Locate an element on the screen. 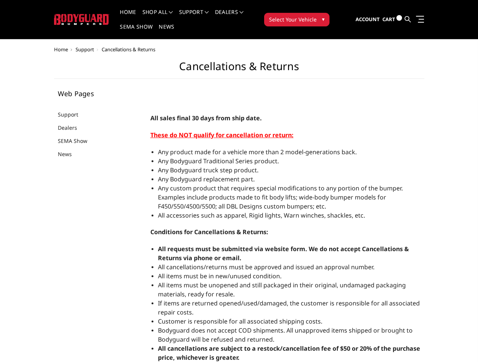 The height and width of the screenshot is (362, 478). span: Bodyguard does not accept COD shipments. All unapproved items shipped or brought to Bodyguard wil... is located at coordinates (285, 335).